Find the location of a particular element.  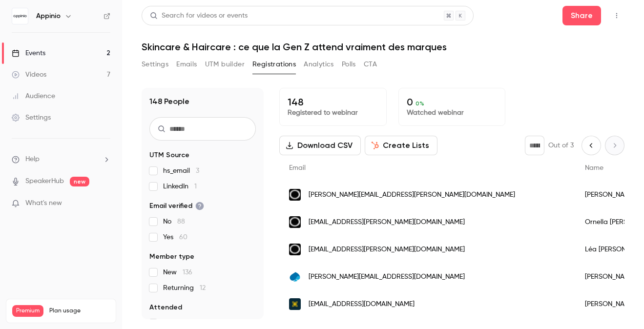

span: New is located at coordinates (178, 272).